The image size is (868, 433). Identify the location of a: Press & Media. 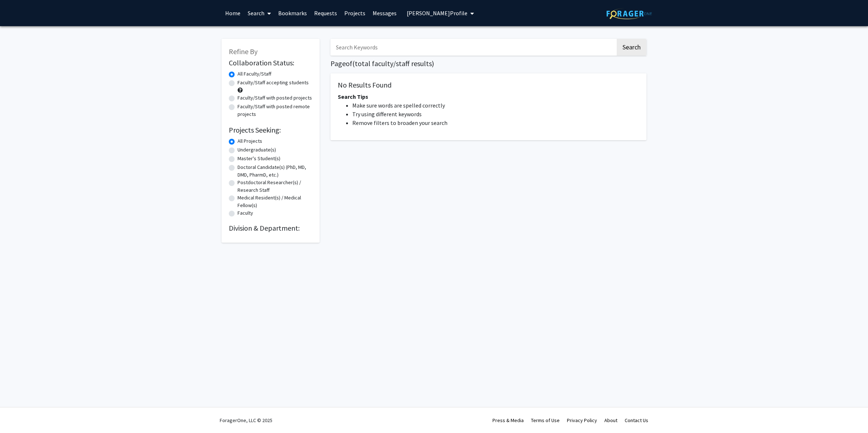
(508, 420).